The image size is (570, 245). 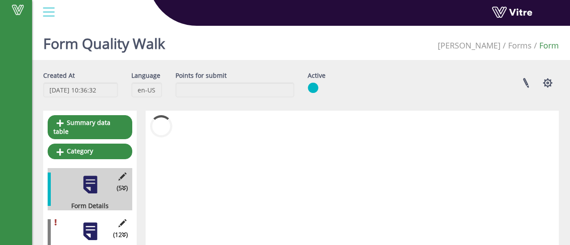 I want to click on span: (5 ), so click(x=122, y=188).